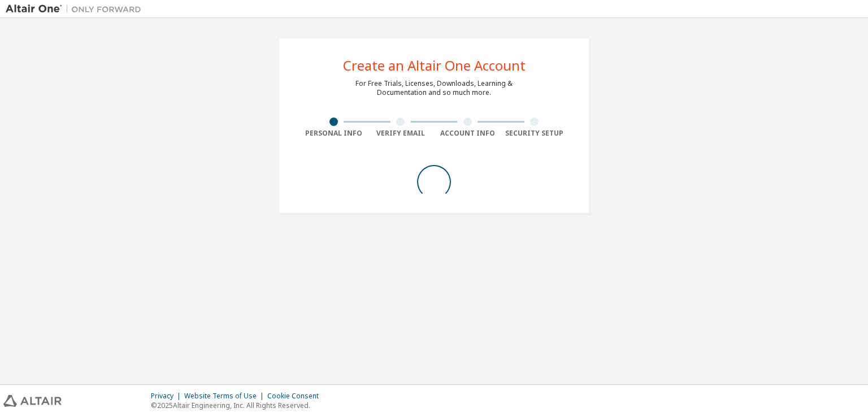  Describe the element at coordinates (535, 133) in the screenshot. I see `div: Security Setup` at that location.